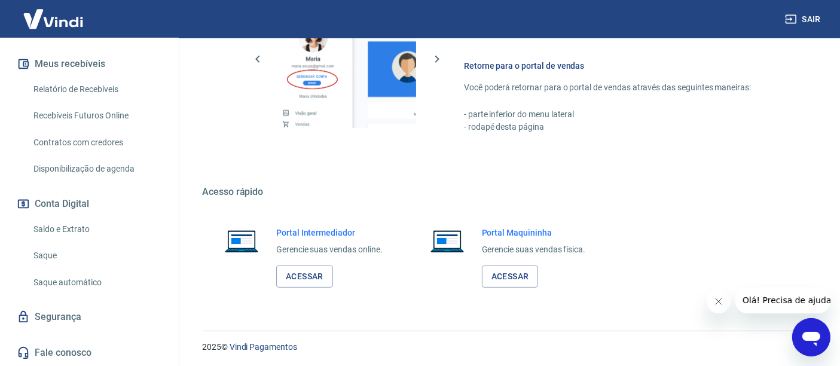  What do you see at coordinates (329, 232) in the screenshot?
I see `h6: Portal Intermediador` at bounding box center [329, 232].